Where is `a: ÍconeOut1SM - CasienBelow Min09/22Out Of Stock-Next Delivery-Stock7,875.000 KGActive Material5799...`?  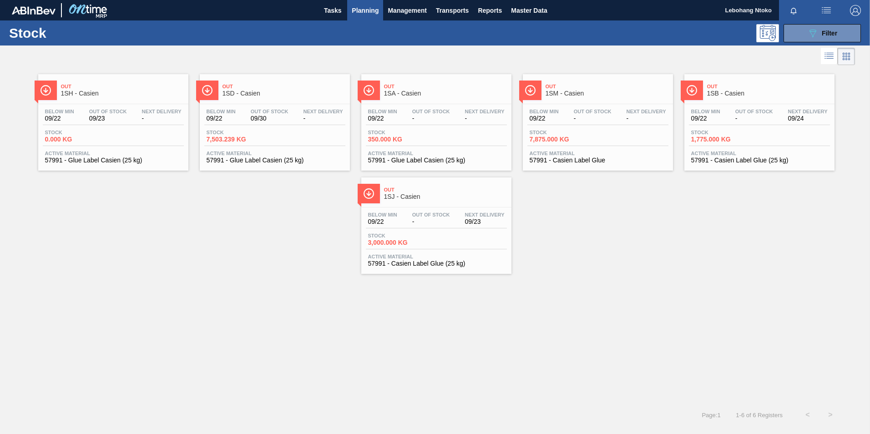 a: ÍconeOut1SM - CasienBelow Min09/22Out Of Stock-Next Delivery-Stock7,875.000 KGActive Material5799... is located at coordinates (596, 119).